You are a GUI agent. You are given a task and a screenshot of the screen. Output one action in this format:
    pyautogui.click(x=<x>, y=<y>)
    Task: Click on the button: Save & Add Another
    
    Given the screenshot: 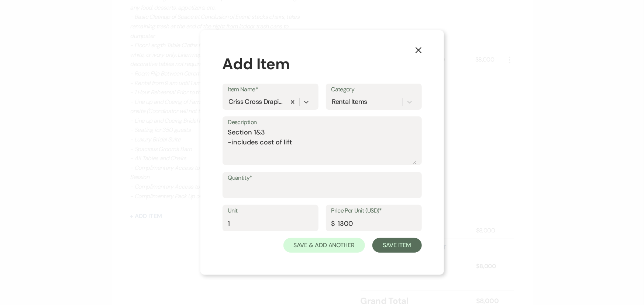 What is the action you would take?
    pyautogui.click(x=324, y=246)
    